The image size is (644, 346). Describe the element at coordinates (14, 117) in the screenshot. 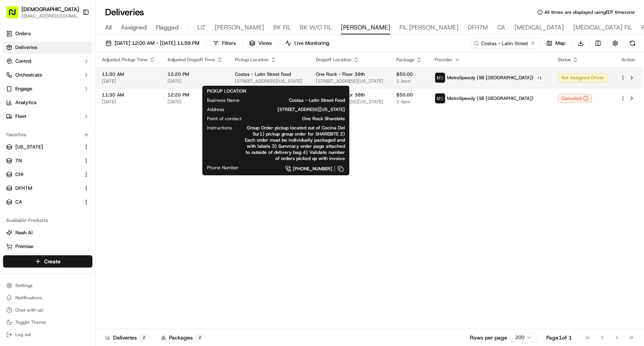

I see `img: Klarizel Pensader` at that location.